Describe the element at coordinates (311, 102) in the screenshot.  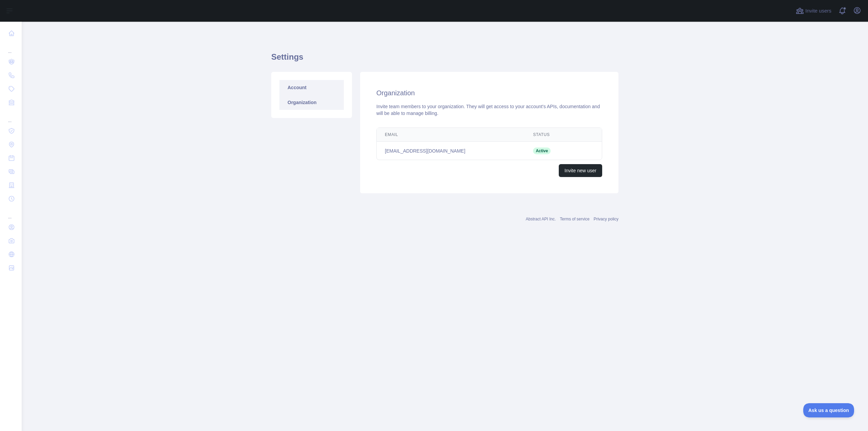
I see `a: Organization` at that location.